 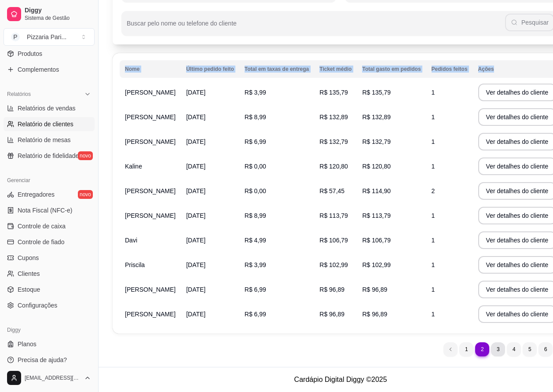 What do you see at coordinates (133, 166) in the screenshot?
I see `span: Kaline` at bounding box center [133, 166].